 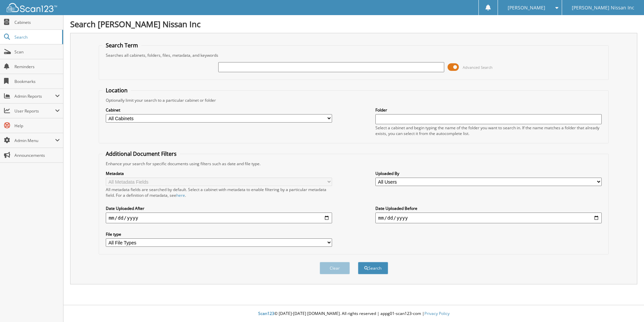 I want to click on a: here, so click(x=181, y=195).